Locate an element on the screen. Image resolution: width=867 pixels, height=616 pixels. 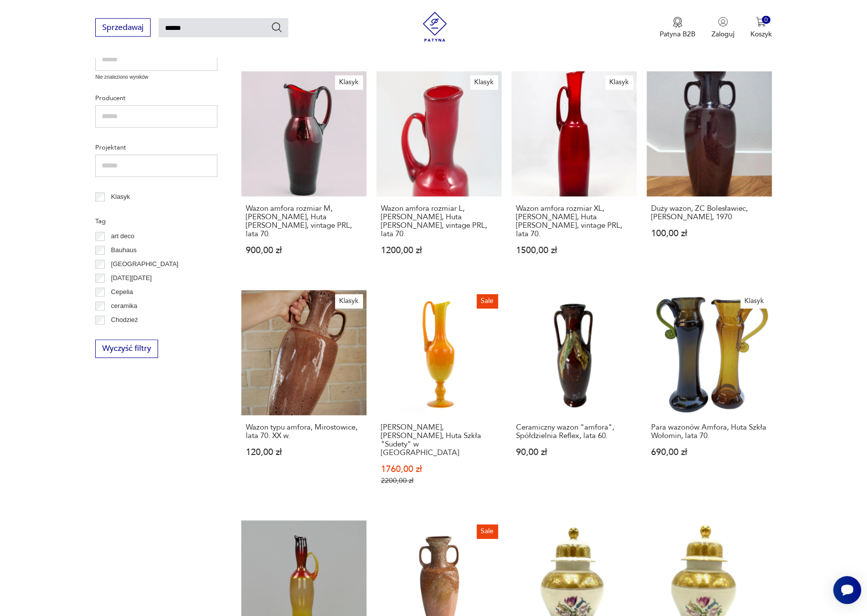
p: 2200,00 zł is located at coordinates (439, 481).